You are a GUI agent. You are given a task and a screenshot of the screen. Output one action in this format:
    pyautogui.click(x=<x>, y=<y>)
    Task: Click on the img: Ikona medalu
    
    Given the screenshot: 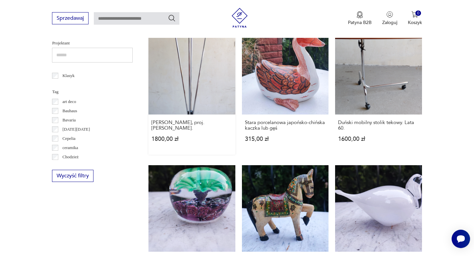 What is the action you would take?
    pyautogui.click(x=360, y=15)
    